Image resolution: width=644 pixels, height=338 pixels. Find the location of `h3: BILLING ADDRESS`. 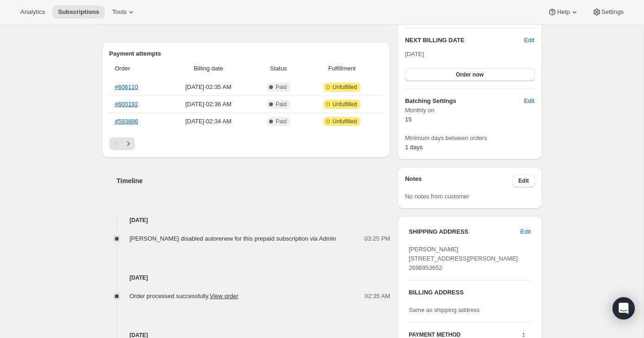

h3: BILLING ADDRESS is located at coordinates (470, 293).